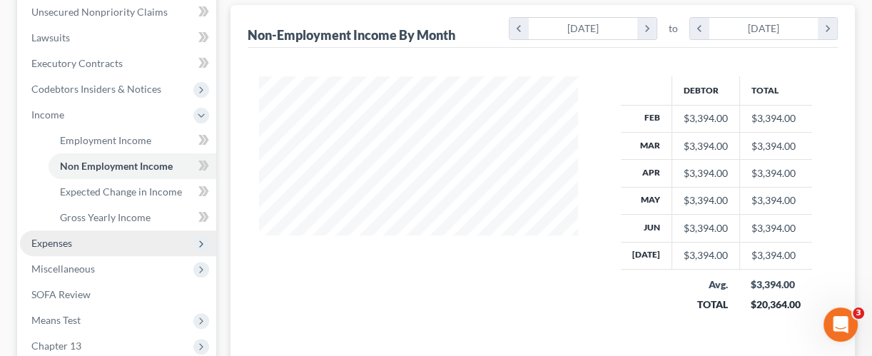  Describe the element at coordinates (705, 91) in the screenshot. I see `th: Debtor` at that location.